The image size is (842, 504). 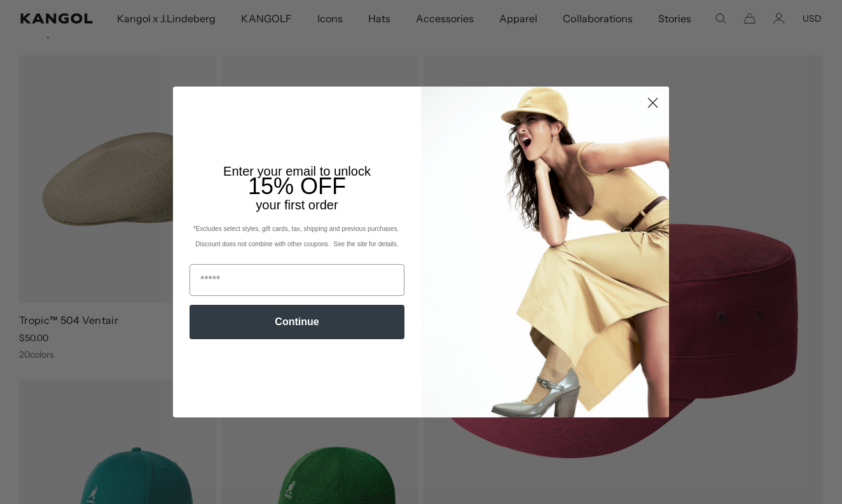 I want to click on span: *Excludes select styles, gift cards, tax, shipping and previous purchases. Discount does not comb..., so click(x=297, y=236).